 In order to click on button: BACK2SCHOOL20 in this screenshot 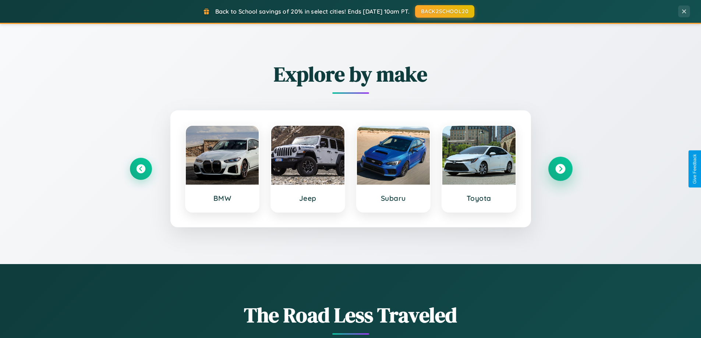, I will do `click(445, 11)`.